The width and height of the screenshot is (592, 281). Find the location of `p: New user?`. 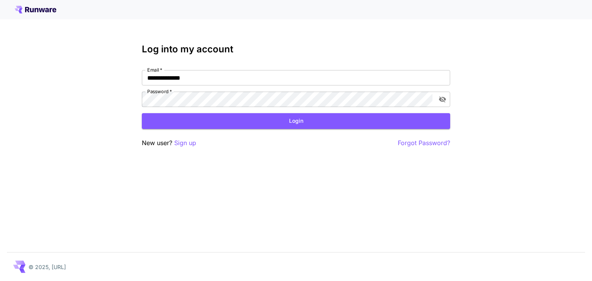

p: New user? is located at coordinates (169, 143).